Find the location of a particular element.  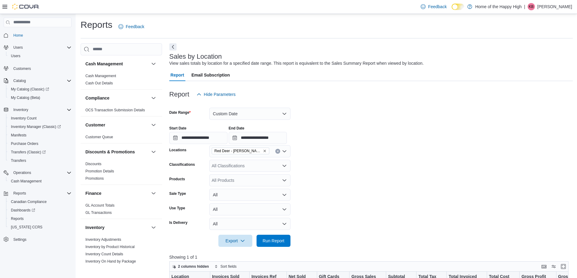

span: Catalog is located at coordinates (19, 81).